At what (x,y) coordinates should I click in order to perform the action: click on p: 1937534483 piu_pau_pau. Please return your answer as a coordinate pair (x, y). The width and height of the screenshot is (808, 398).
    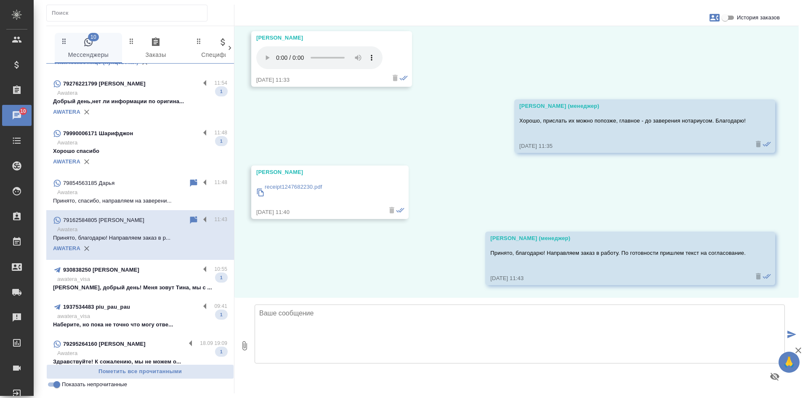
    Looking at the image, I should click on (96, 307).